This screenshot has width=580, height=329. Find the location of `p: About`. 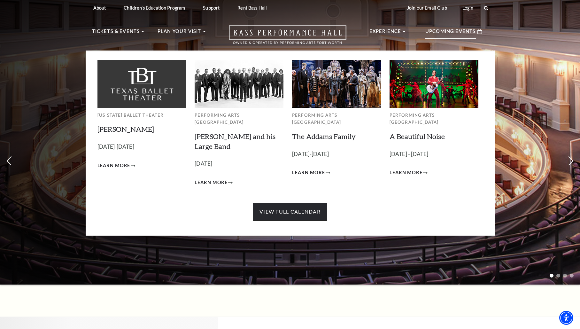

p: About is located at coordinates (100, 8).